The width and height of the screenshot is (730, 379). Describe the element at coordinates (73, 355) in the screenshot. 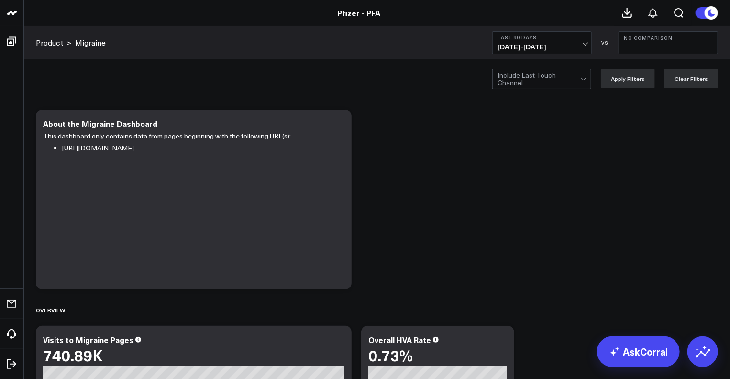

I see `div: 740.89K` at that location.